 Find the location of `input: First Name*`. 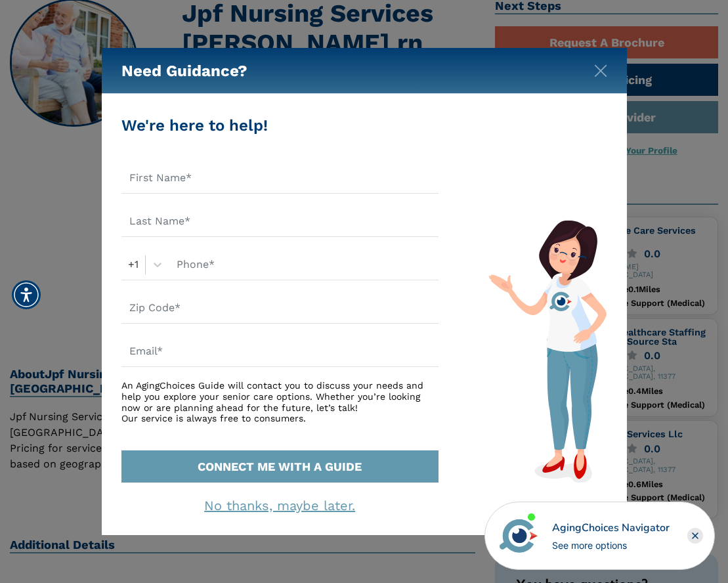

input: First Name* is located at coordinates (279, 178).